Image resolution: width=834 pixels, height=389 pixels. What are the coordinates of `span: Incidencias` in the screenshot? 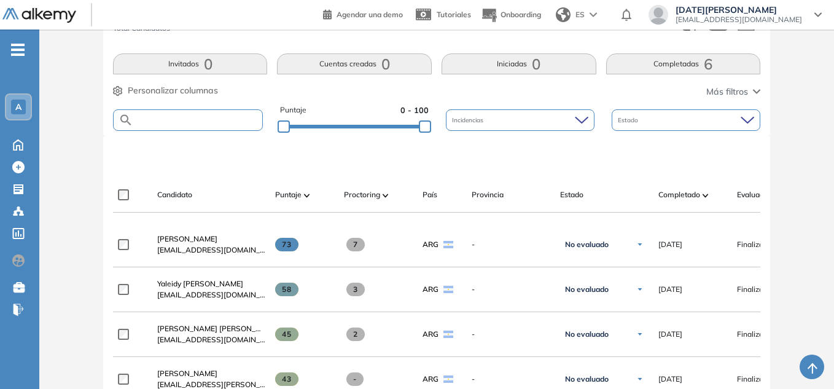 It's located at (469, 120).